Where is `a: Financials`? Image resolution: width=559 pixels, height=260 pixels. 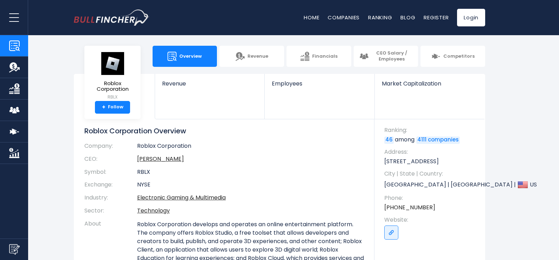
a: Financials is located at coordinates (319, 56).